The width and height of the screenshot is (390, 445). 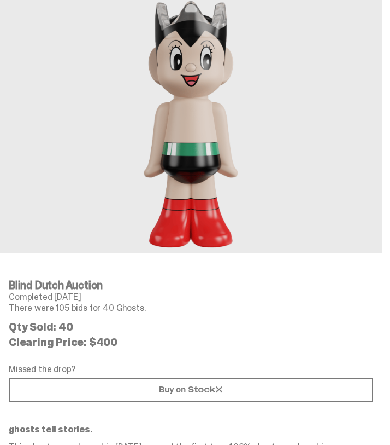 What do you see at coordinates (191, 285) in the screenshot?
I see `h4: Blind Dutch Auction` at bounding box center [191, 285].